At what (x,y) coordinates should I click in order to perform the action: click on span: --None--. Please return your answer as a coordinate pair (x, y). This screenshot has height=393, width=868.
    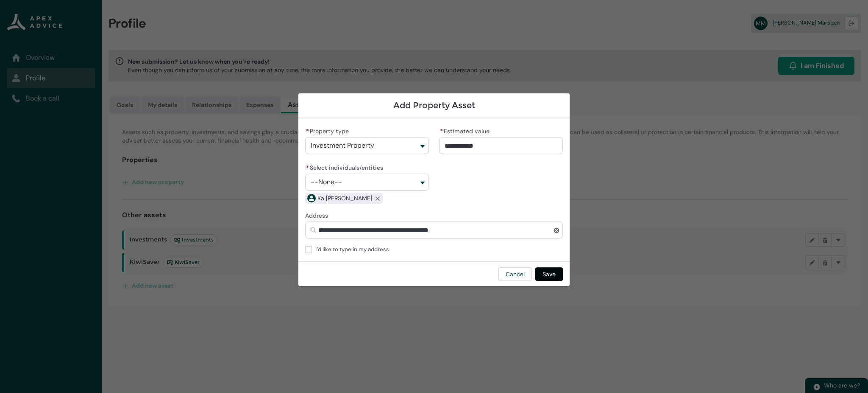
    Looking at the image, I should click on (326, 182).